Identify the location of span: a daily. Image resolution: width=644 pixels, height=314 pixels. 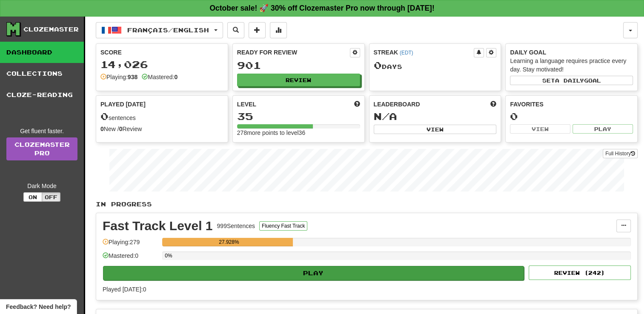
(569, 80).